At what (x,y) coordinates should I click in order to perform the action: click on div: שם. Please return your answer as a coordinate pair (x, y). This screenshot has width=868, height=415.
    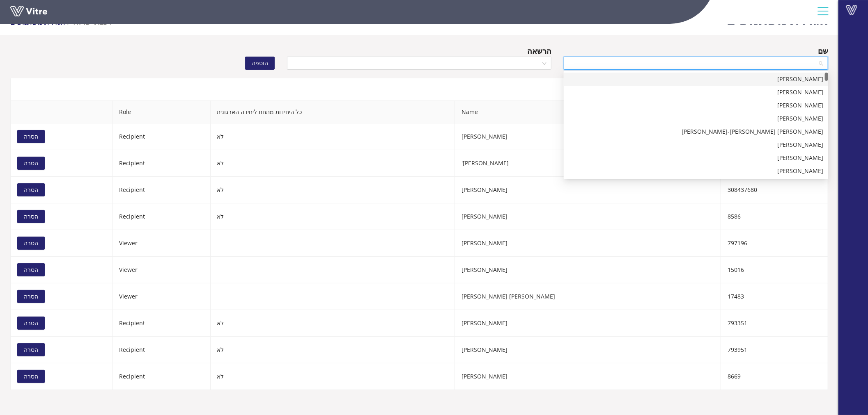
    Looking at the image, I should click on (823, 51).